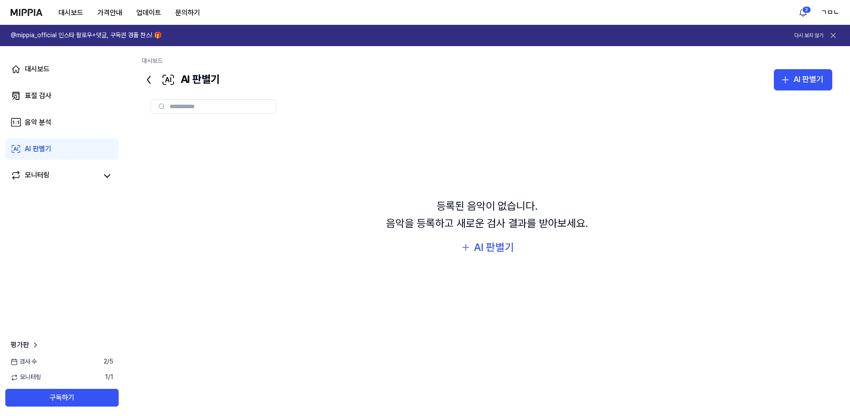 This screenshot has height=419, width=850. Describe the element at coordinates (109, 377) in the screenshot. I see `span: 1 / 1` at that location.